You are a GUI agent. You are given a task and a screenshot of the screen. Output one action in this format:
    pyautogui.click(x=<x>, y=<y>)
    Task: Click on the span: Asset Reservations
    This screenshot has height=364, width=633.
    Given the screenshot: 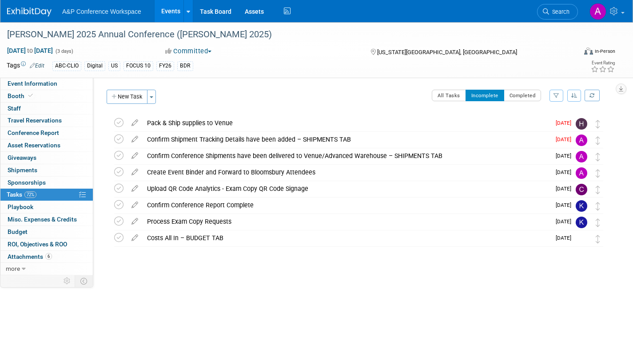 What is the action you would take?
    pyautogui.click(x=34, y=146)
    